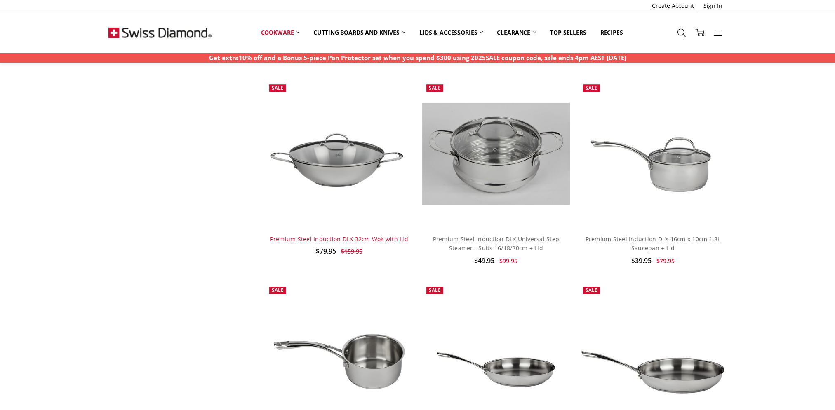  I want to click on span: $39.95, so click(641, 261).